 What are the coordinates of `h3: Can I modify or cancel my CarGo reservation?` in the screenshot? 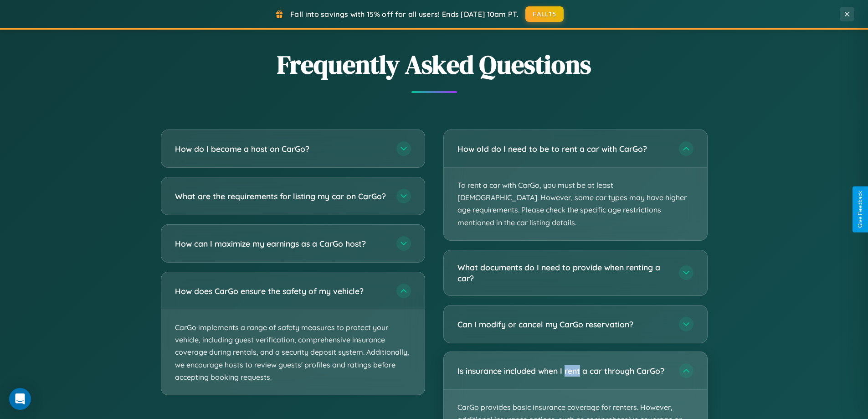 It's located at (563, 324).